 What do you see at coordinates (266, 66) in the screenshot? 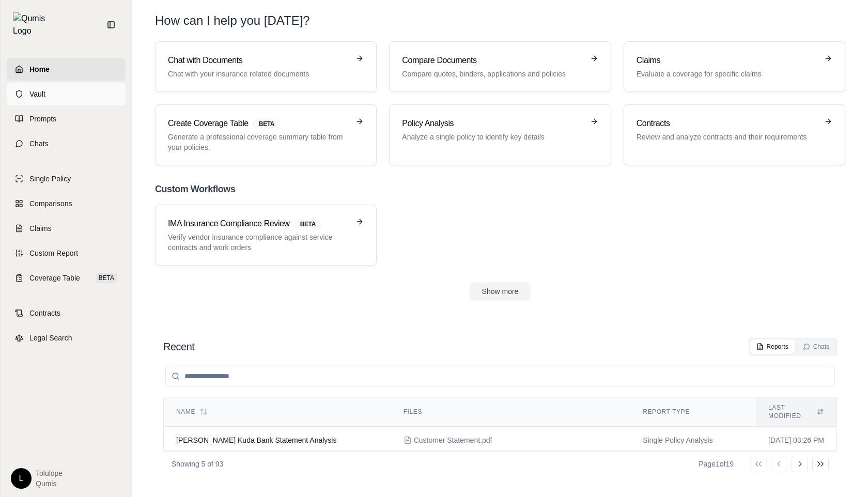
I see `a: Chat with DocumentsChat with your insurance related documents` at bounding box center [266, 66].